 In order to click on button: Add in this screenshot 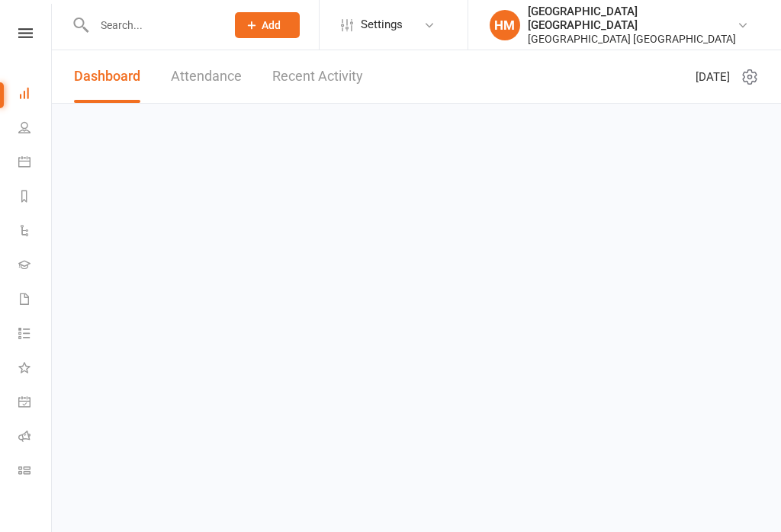, I will do `click(267, 25)`.